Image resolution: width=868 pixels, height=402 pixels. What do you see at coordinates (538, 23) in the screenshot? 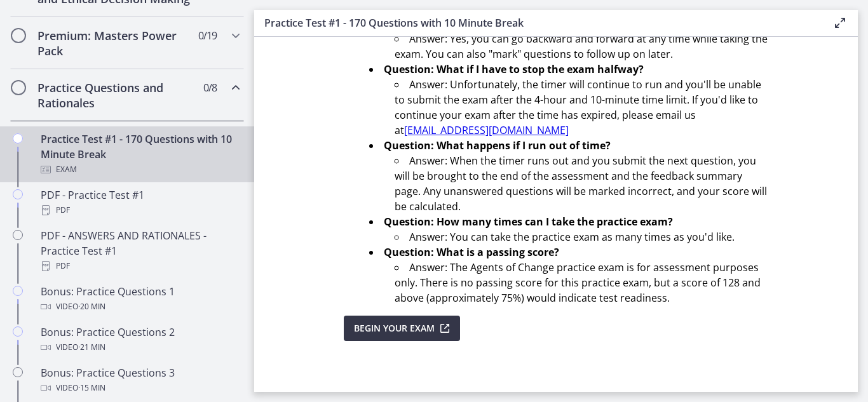
I see `h3: Practice Test #1 - 170 Questions with 10 Minute Break` at bounding box center [538, 23].